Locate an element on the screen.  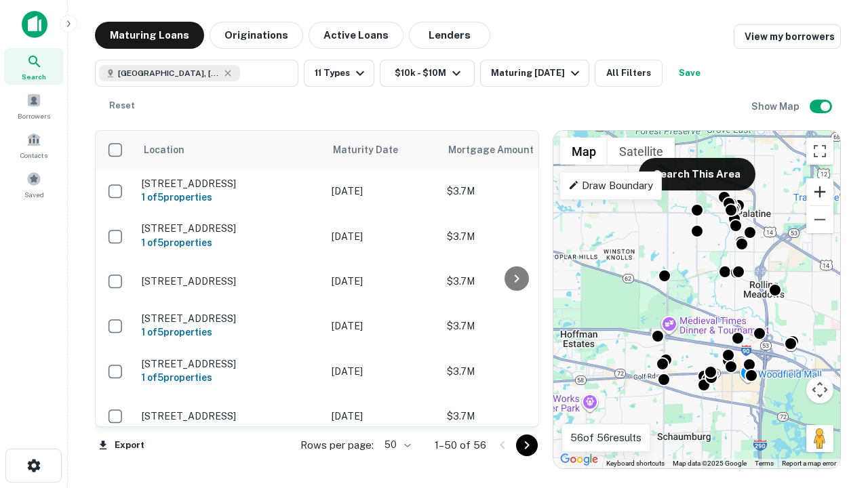
img: Google is located at coordinates (579, 459).